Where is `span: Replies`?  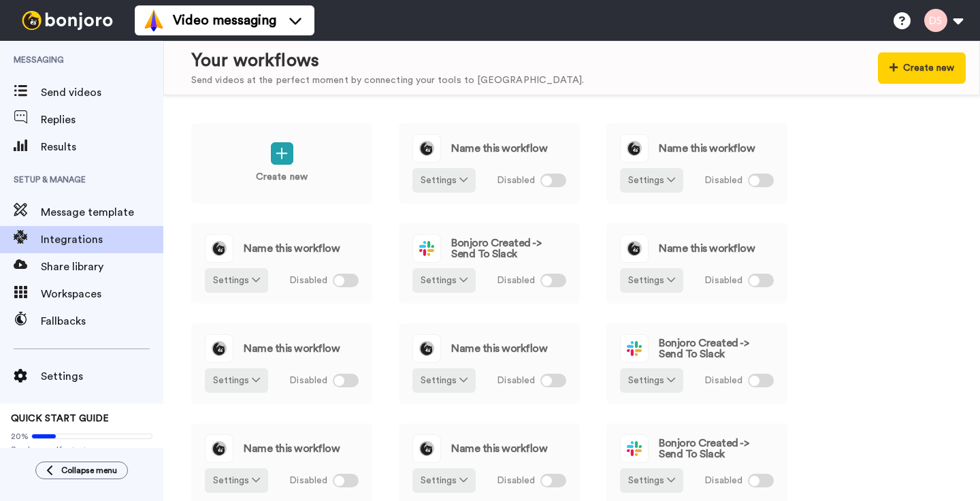 span: Replies is located at coordinates (102, 120).